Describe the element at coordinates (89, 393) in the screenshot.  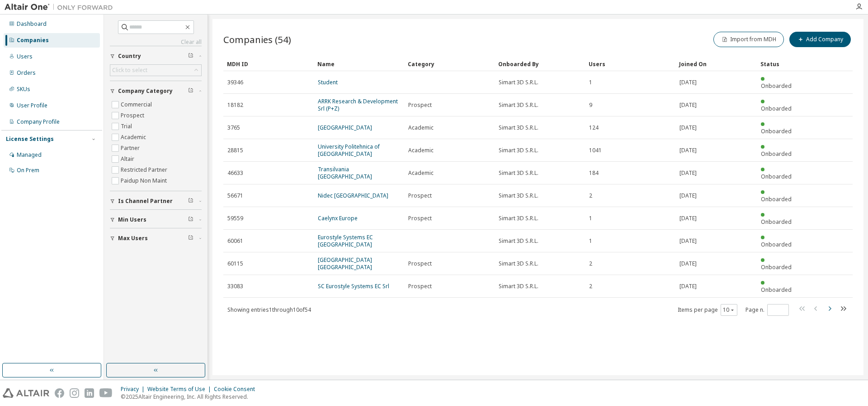
I see `img: linkedin.svg` at that location.